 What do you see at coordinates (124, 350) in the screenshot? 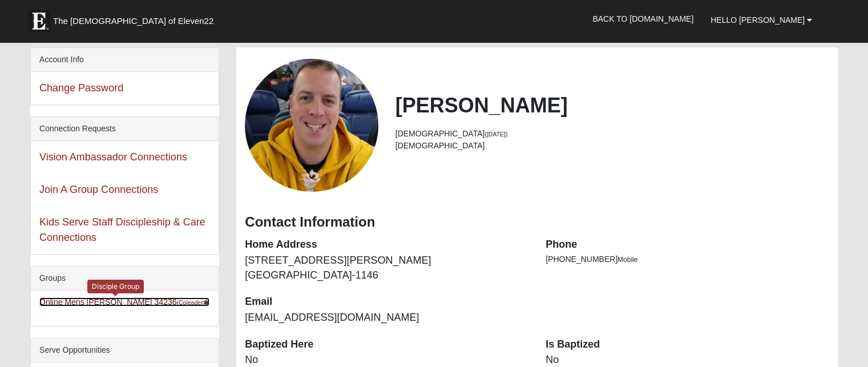
I see `div: Serve Opportunities` at bounding box center [124, 350].